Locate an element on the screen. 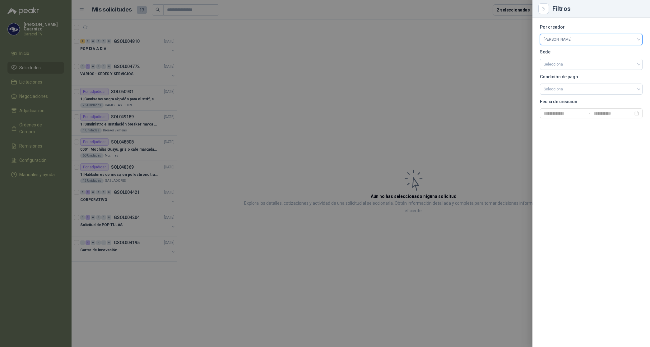  div: Filtros is located at coordinates (597, 9).